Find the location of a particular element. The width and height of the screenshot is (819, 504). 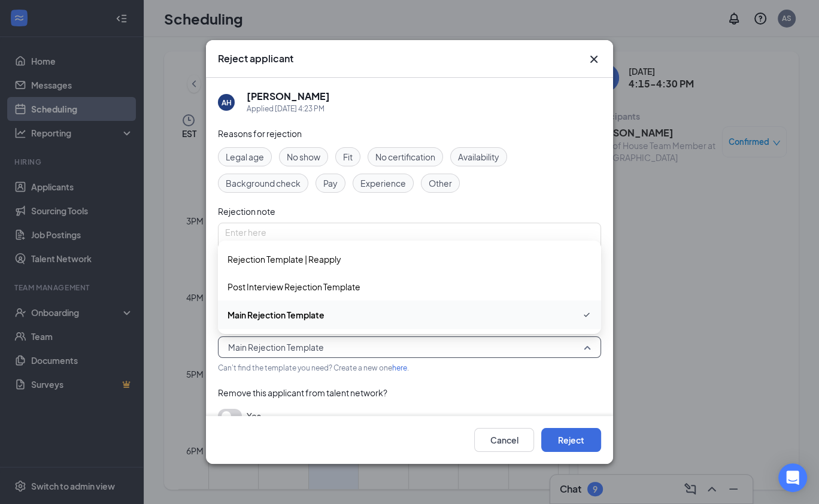

span: Rejection Template | Reapply is located at coordinates (285, 259).